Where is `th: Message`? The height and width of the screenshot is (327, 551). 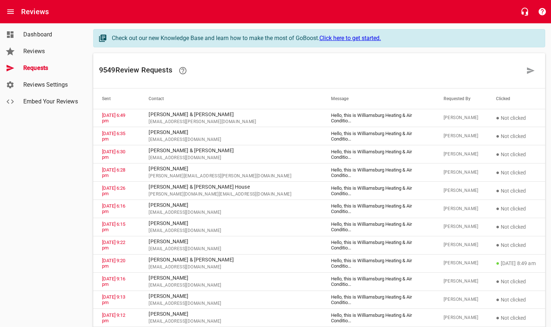 th: Message is located at coordinates (379, 99).